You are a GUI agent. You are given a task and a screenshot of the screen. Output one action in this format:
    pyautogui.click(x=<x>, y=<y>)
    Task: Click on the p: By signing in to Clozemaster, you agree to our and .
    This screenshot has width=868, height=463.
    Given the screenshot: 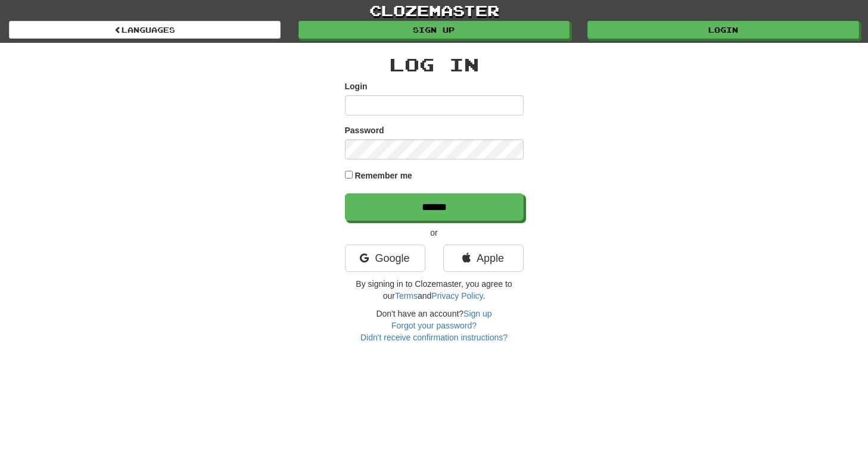 What is the action you would take?
    pyautogui.click(x=434, y=289)
    